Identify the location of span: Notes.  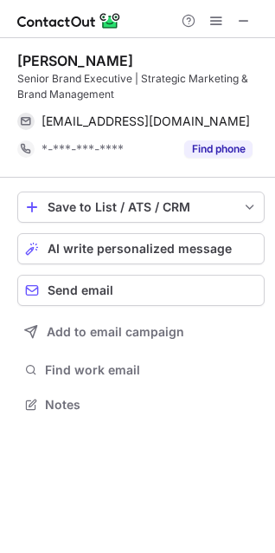
(152, 404).